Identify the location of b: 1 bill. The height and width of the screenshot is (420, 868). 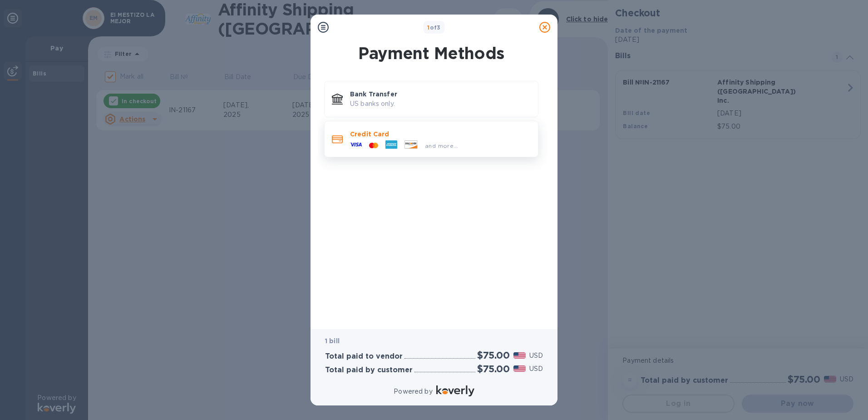
(332, 341).